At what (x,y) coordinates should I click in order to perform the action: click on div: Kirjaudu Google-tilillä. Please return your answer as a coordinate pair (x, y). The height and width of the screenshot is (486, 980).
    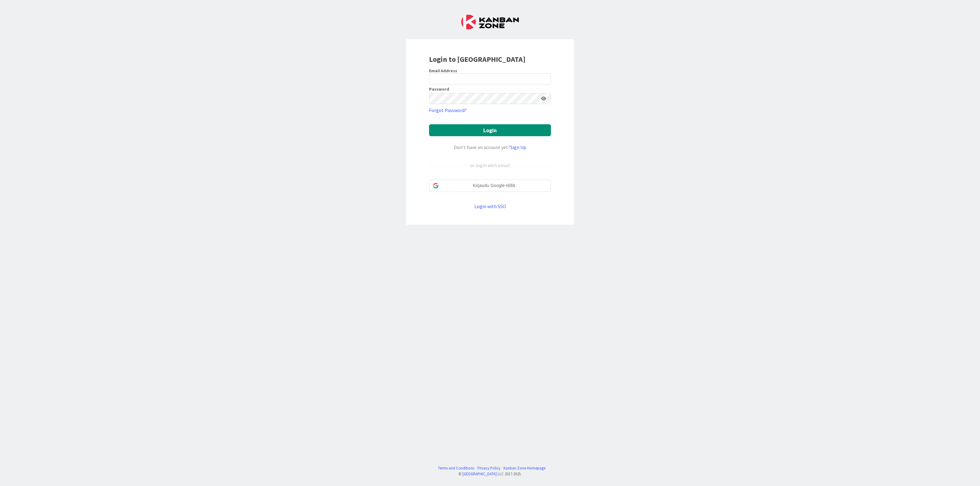
    Looking at the image, I should click on (490, 186).